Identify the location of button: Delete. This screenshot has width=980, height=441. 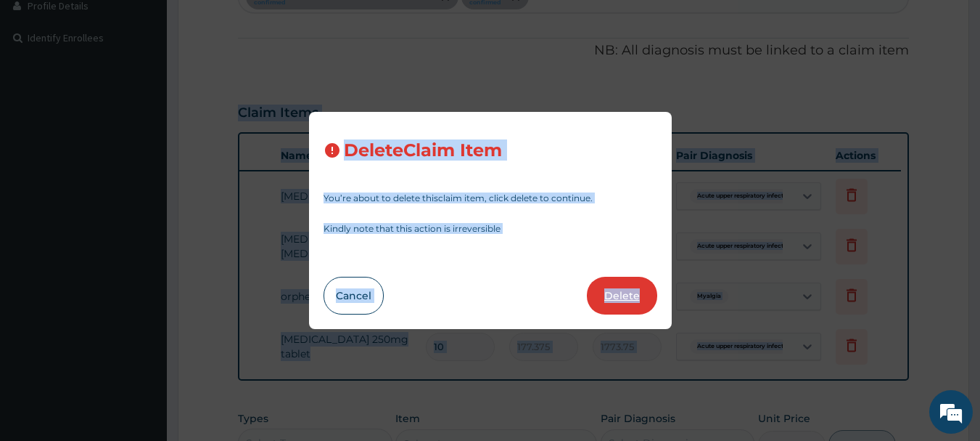
(622, 296).